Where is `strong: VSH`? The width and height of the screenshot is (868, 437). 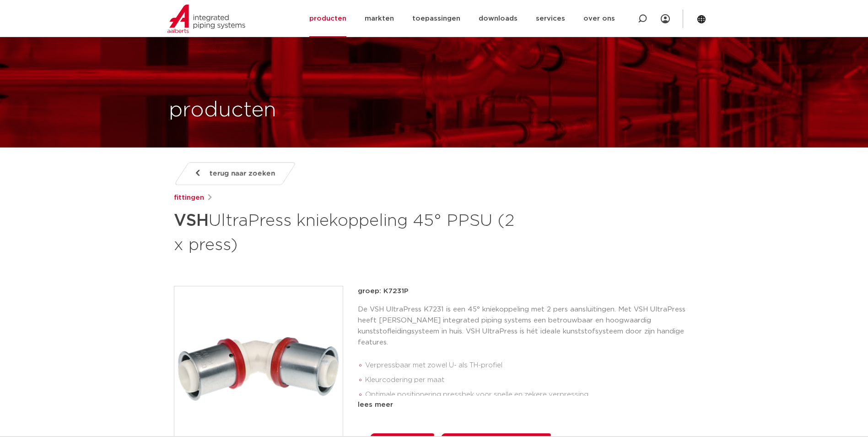
strong: VSH is located at coordinates (191, 221).